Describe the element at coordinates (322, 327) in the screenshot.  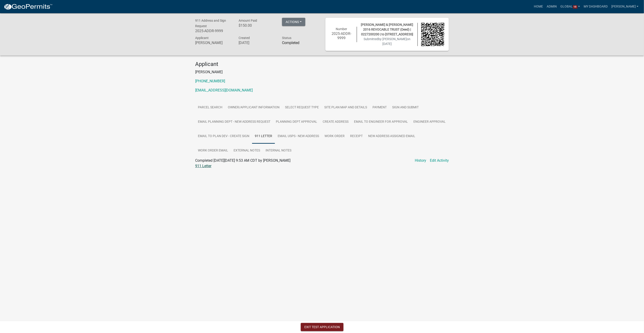
I see `button: Exit Test Application` at that location.